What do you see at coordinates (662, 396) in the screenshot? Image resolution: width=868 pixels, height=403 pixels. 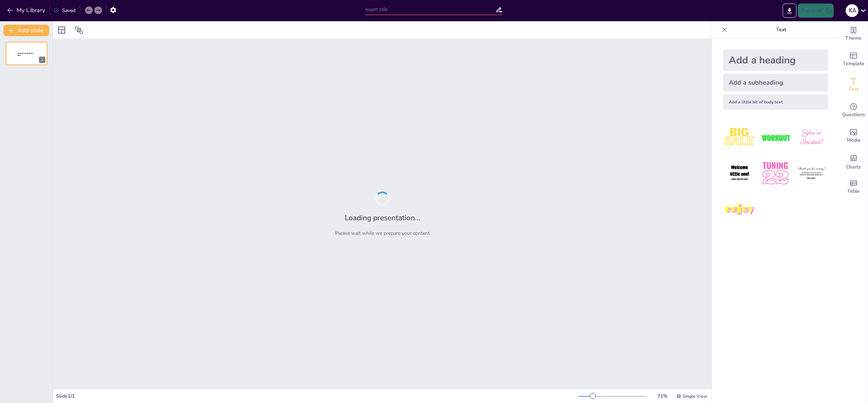 I see `div: 71 %` at bounding box center [662, 396].